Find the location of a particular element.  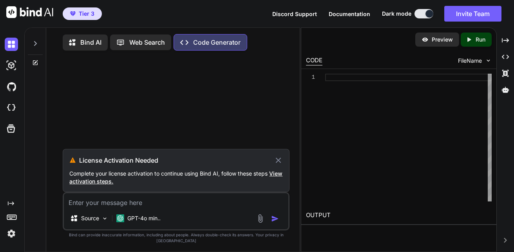

img: GPT-4o mini is located at coordinates (120, 218).